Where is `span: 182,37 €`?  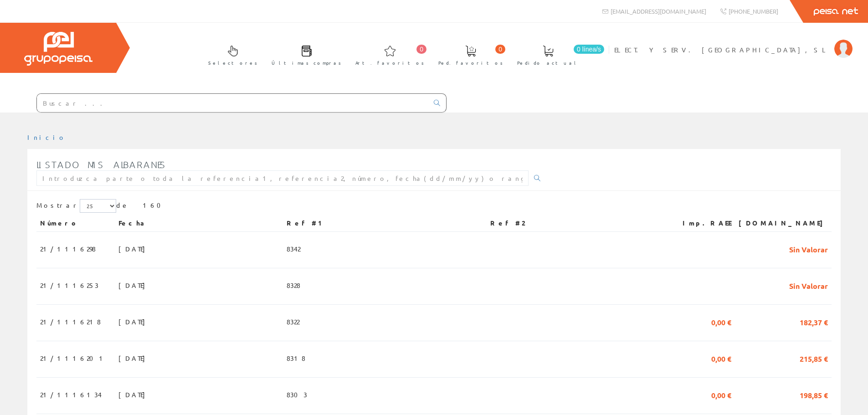 span: 182,37 € is located at coordinates (814, 322).